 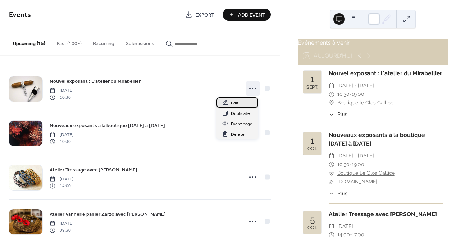 I want to click on button: Submissions, so click(x=140, y=42).